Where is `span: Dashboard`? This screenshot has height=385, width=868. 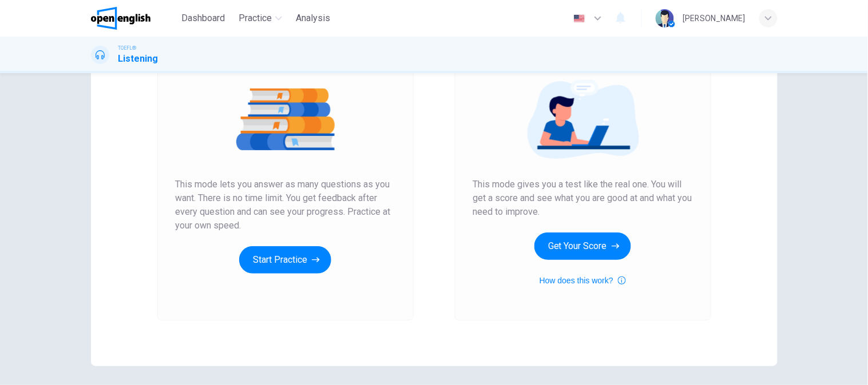
span: Dashboard is located at coordinates (203, 18).